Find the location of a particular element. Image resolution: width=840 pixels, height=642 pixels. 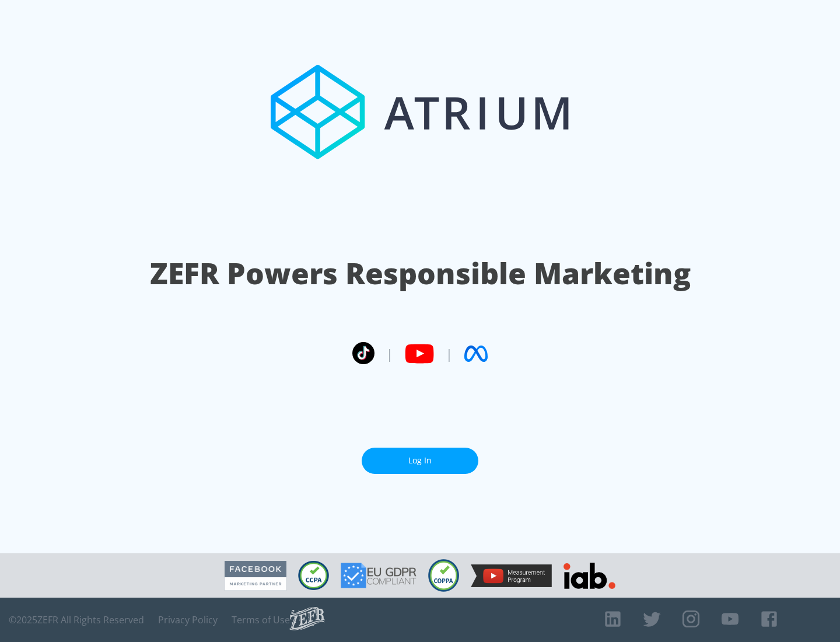

img: IAB is located at coordinates (589, 575).